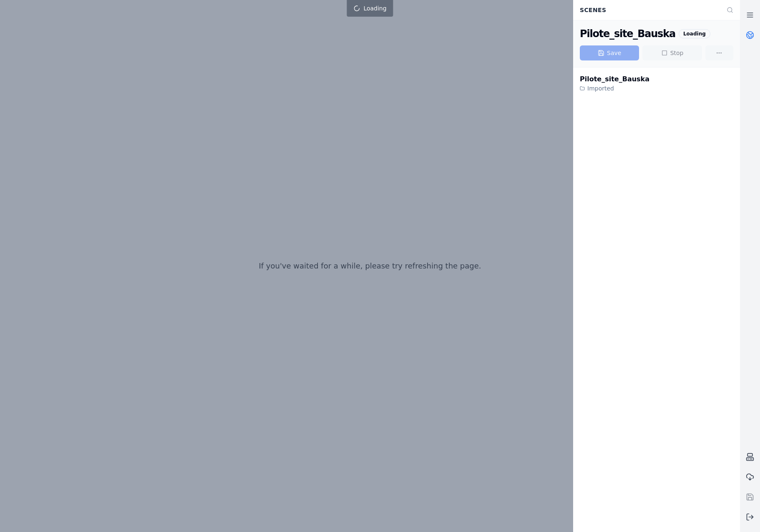 This screenshot has width=760, height=532. I want to click on p: If you've waited for a while, please try refreshing the page., so click(369, 266).